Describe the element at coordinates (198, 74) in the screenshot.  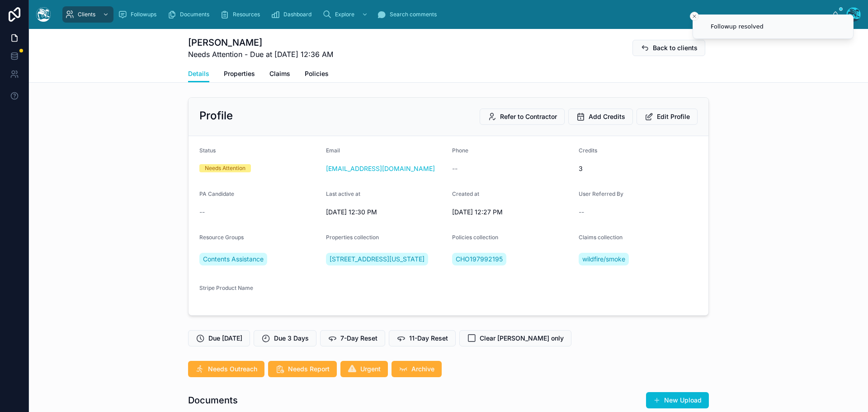
I see `span: Details` at that location.